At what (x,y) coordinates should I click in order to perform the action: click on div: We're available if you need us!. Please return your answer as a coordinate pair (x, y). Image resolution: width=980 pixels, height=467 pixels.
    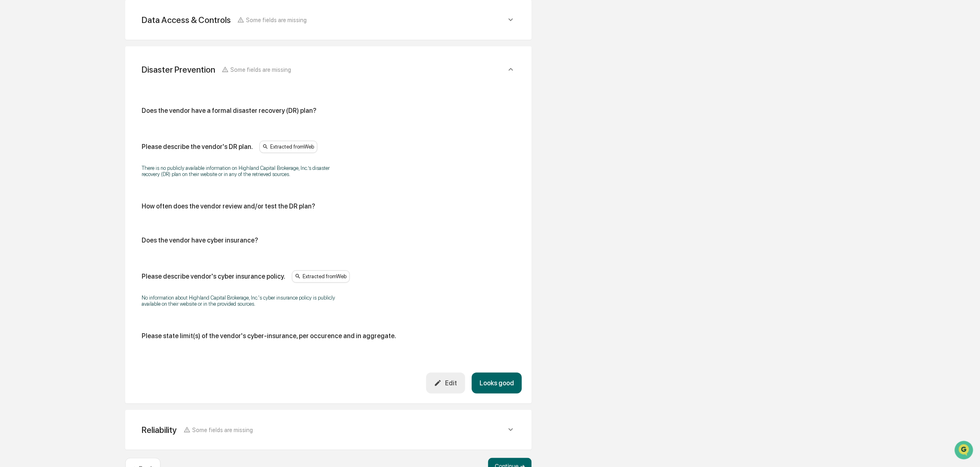
    Looking at the image, I should click on (66, 74).